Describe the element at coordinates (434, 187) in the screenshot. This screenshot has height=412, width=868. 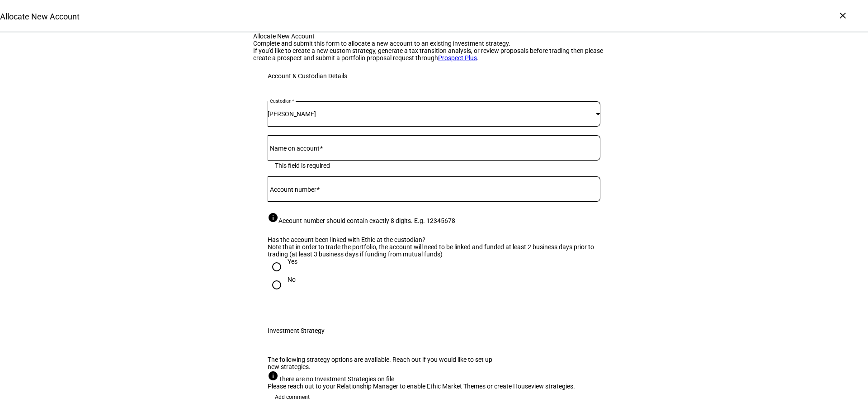
I see `input: Account number` at that location.